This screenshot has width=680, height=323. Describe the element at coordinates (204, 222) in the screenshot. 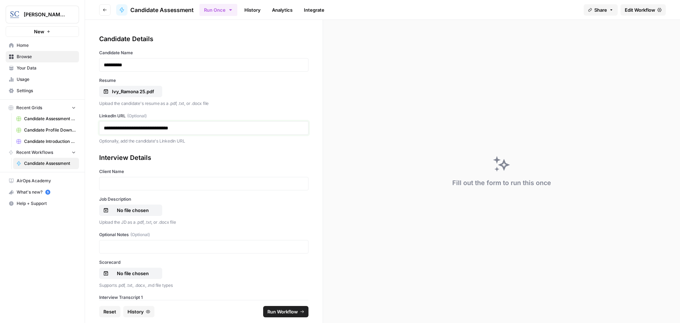

I see `p: Upload the JD as a .pdf, .txt, or .docx file` at that location.